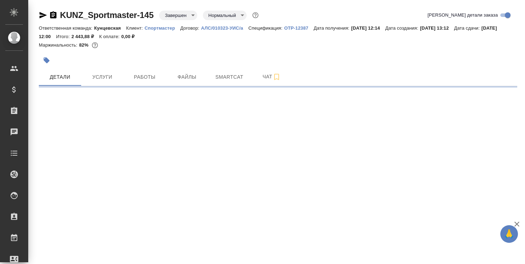 This screenshot has height=264, width=525. Describe the element at coordinates (53, 15) in the screenshot. I see `button: Скопировать ссылку` at that location.